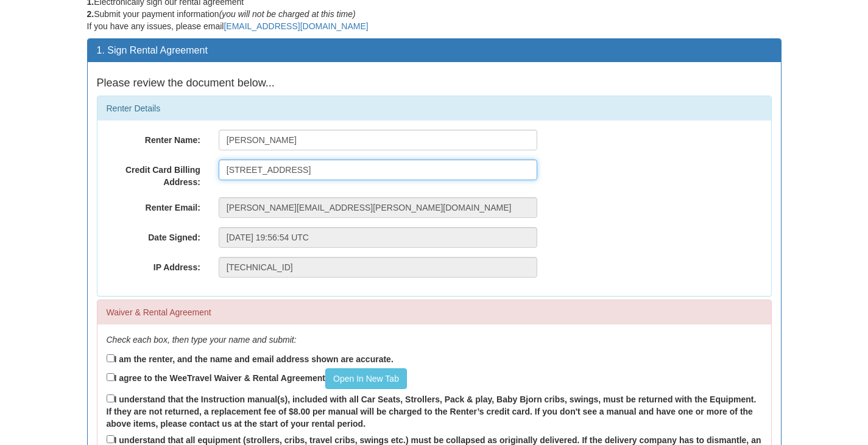 The height and width of the screenshot is (445, 868). What do you see at coordinates (110, 439) in the screenshot?
I see `input: I understand that all equipment (strollers, cribs, travel cribs, swings etc.) must be collapsed a...` at bounding box center [110, 439].